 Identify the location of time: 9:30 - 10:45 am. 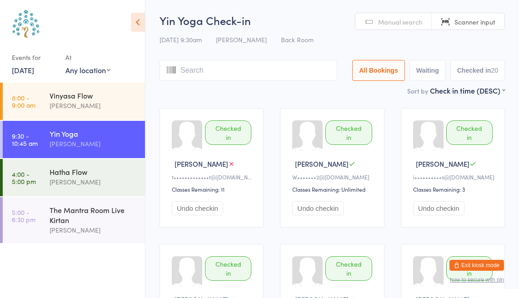
(25, 140).